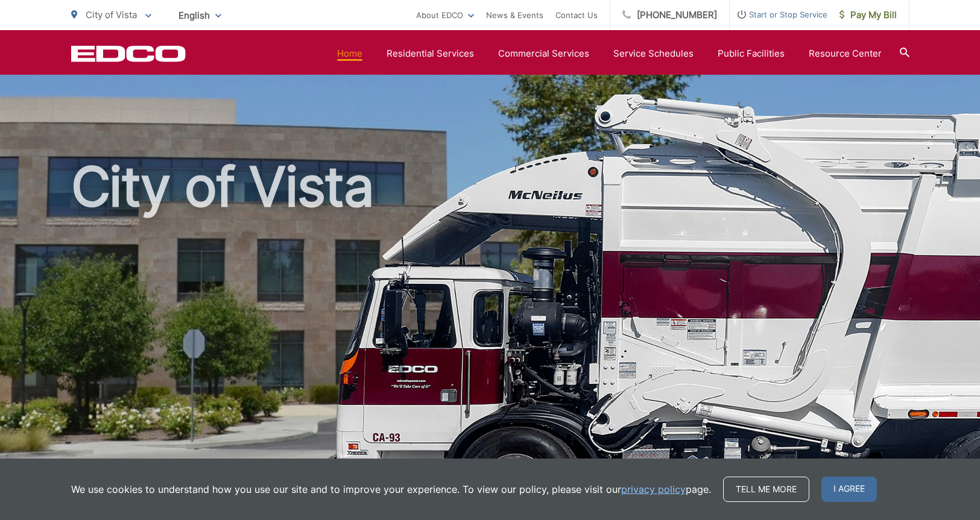  Describe the element at coordinates (653, 489) in the screenshot. I see `a: privacy policy` at that location.